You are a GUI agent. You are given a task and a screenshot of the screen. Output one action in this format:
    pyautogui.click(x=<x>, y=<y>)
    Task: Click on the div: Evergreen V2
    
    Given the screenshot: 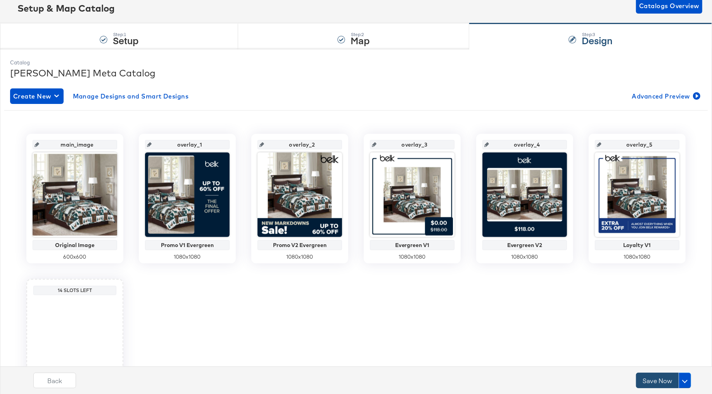 What is the action you would take?
    pyautogui.click(x=524, y=245)
    